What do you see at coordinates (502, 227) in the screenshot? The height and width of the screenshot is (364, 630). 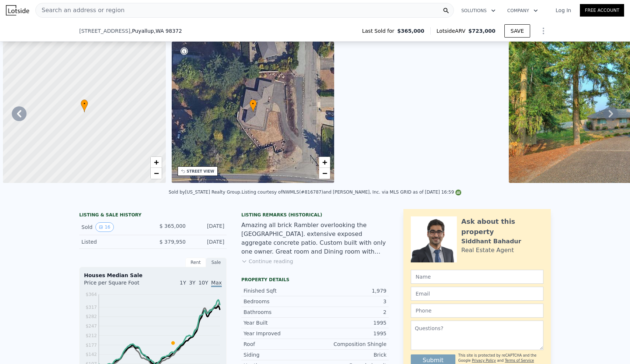 I see `div: Ask about this property` at bounding box center [502, 227].